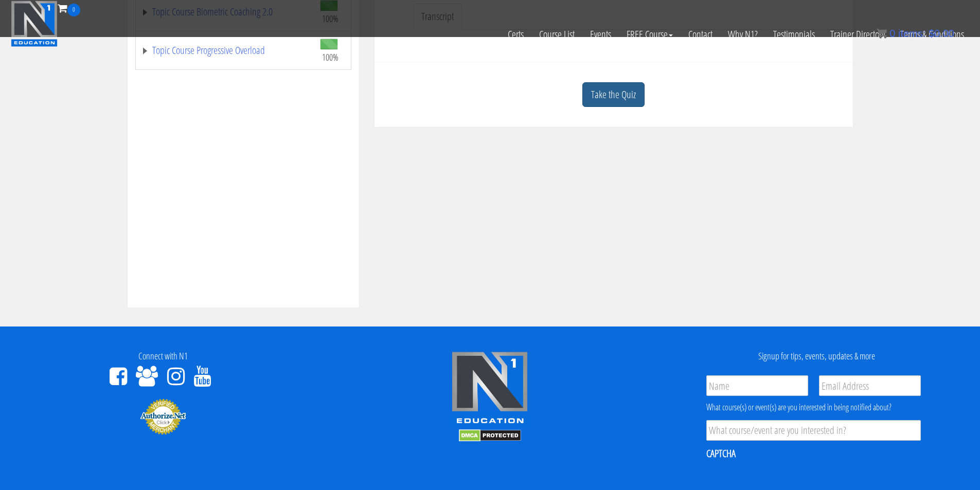 Image resolution: width=980 pixels, height=490 pixels. I want to click on h4: Signup for tips, events, updates & more, so click(816, 356).